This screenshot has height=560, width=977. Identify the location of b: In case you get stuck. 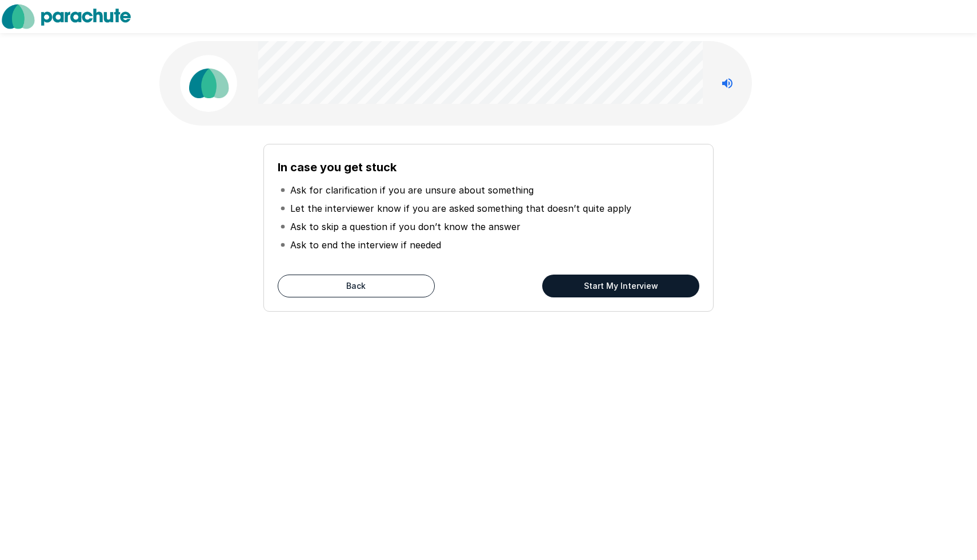
(337, 168).